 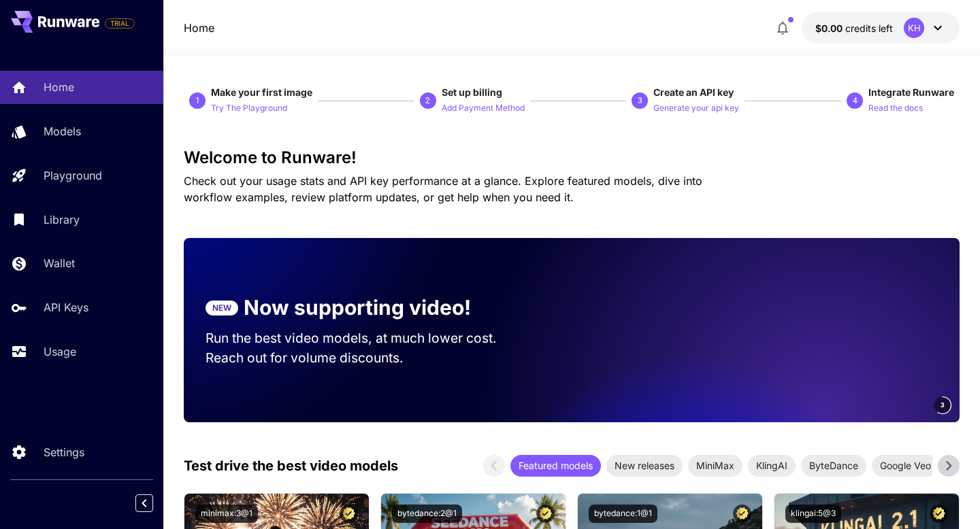 I want to click on p: 3, so click(x=639, y=101).